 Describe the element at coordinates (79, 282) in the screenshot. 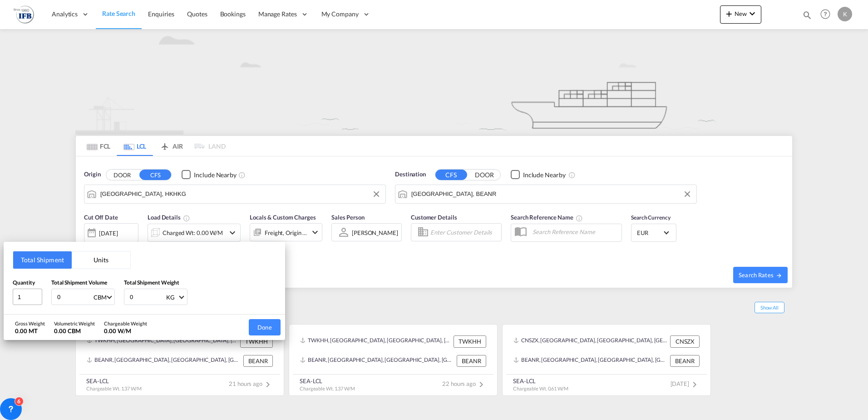

I see `span: Total Shipment Volume` at that location.